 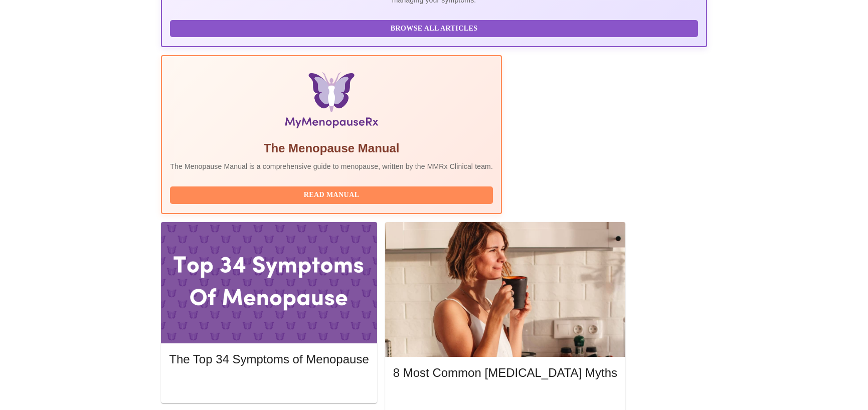 I want to click on span: Read Manual, so click(x=331, y=195).